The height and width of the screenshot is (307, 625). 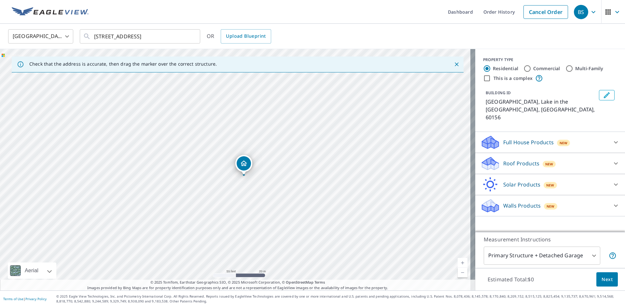 What do you see at coordinates (246, 36) in the screenshot?
I see `a: Upload Blueprint` at bounding box center [246, 36].